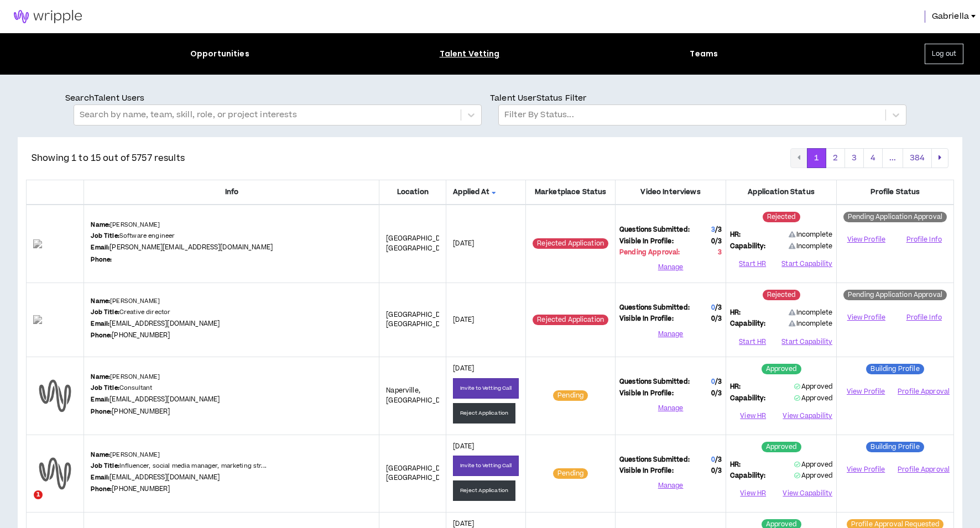 The height and width of the screenshot is (528, 980). Describe the element at coordinates (781, 446) in the screenshot. I see `sup: Approved` at that location.